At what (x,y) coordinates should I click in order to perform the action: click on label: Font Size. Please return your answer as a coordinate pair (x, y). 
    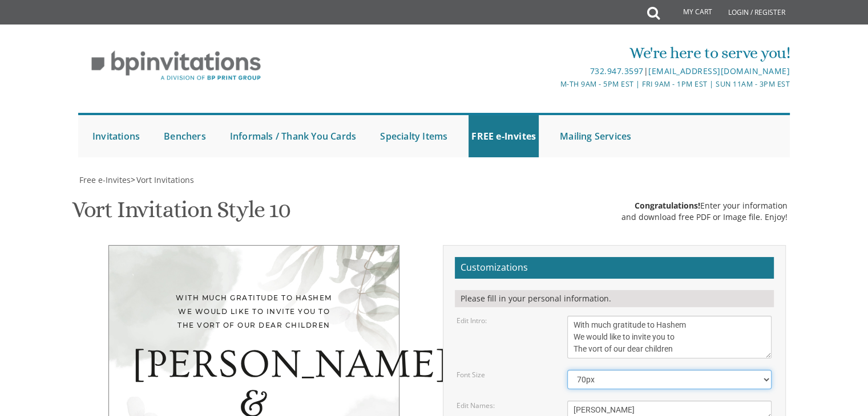
    Looking at the image, I should click on (471, 375).